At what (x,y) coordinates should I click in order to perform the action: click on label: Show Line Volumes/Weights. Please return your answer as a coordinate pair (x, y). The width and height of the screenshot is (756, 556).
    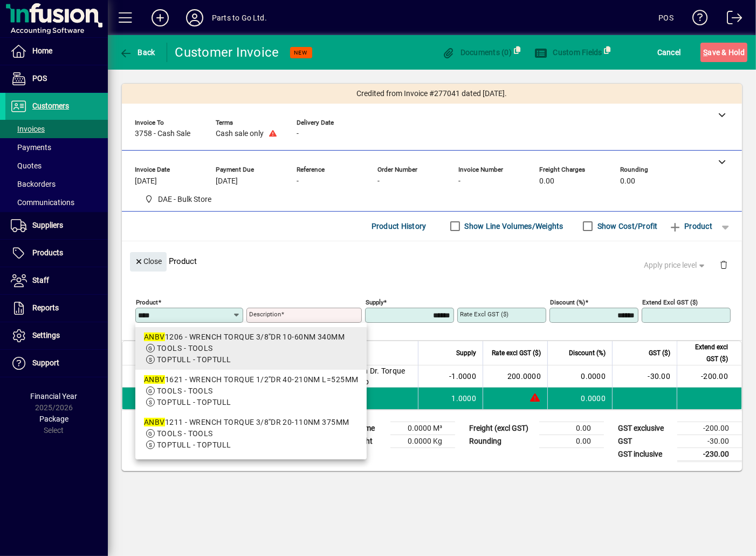
    Looking at the image, I should click on (513, 226).